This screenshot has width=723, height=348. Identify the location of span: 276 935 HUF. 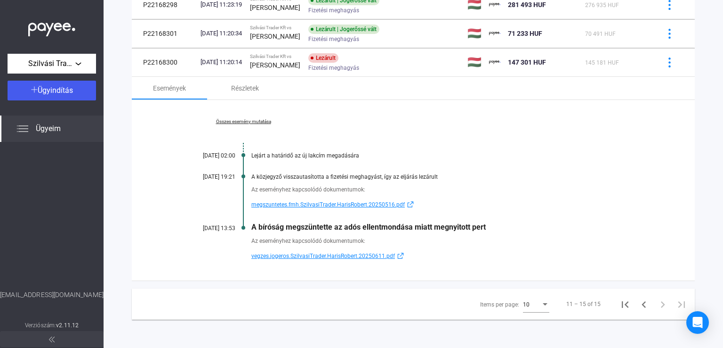
(602, 5).